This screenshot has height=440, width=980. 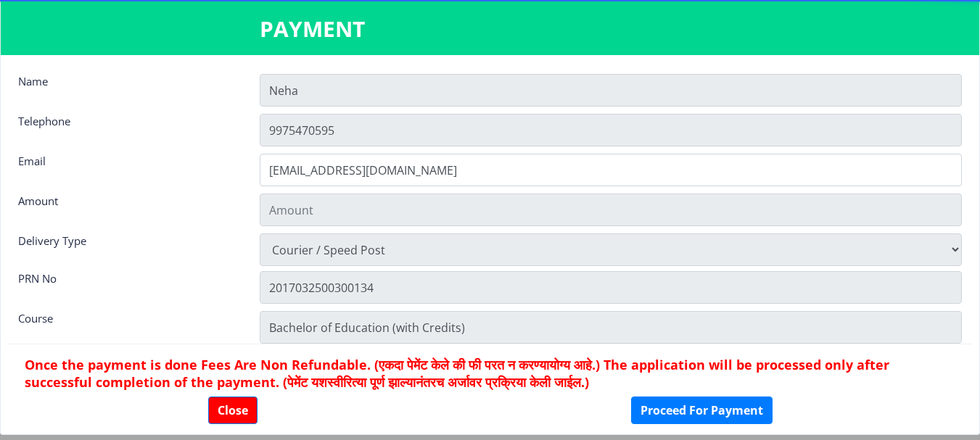 What do you see at coordinates (490, 374) in the screenshot?
I see `h6: Once the payment is done Fees Are Non Refundable. (एकदा पेमेंट केले की फी परत न करण्यायोग्य आहे.)...` at bounding box center [490, 374].